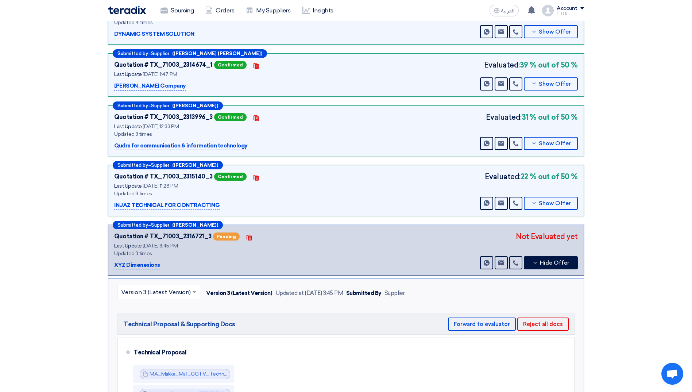 The height and width of the screenshot is (392, 692). I want to click on div: Quotation # TX_71003_2313996_3, so click(164, 117).